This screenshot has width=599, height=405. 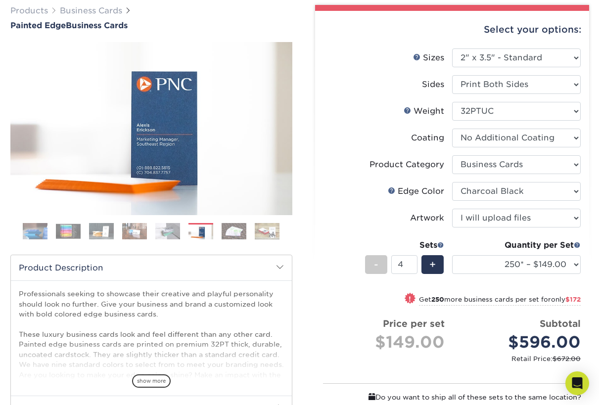 I want to click on img: Business Cards 03, so click(x=101, y=231).